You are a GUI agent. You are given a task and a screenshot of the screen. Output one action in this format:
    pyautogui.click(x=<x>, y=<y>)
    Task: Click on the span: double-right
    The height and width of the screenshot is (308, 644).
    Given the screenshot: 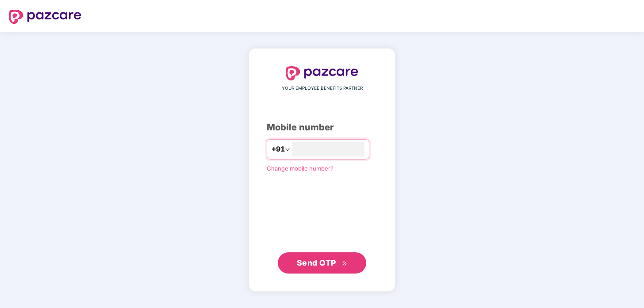 What is the action you would take?
    pyautogui.click(x=344, y=263)
    